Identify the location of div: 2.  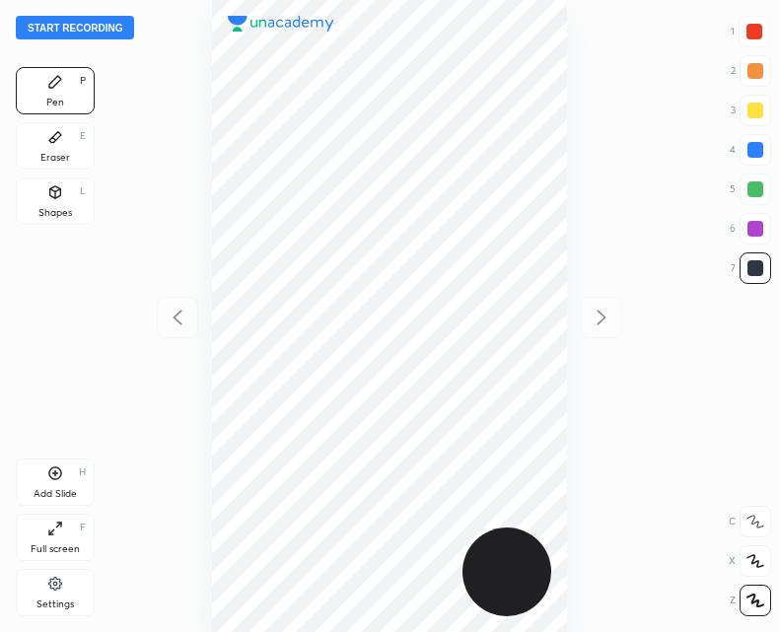
(750, 71).